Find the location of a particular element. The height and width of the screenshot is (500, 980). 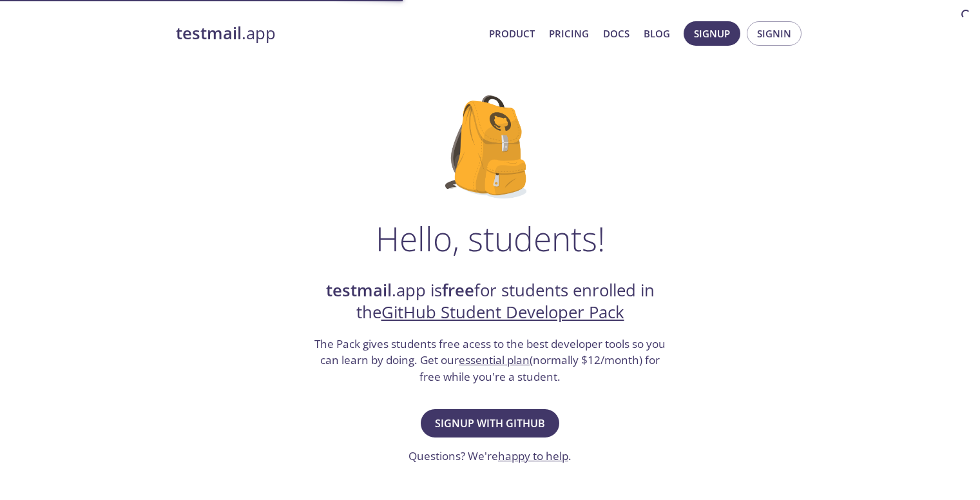

a: happy to help is located at coordinates (533, 456).